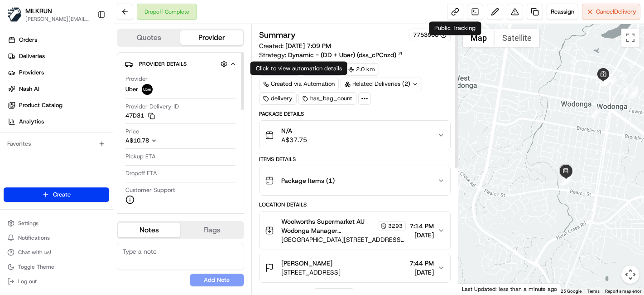 The height and width of the screenshot is (295, 644). Describe the element at coordinates (308, 181) in the screenshot. I see `span: Package Items ( 1 )` at that location.